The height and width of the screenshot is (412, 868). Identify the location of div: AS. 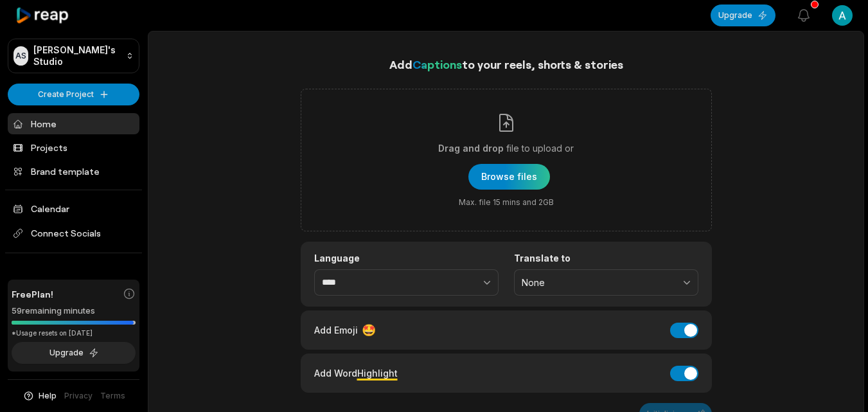
(21, 56).